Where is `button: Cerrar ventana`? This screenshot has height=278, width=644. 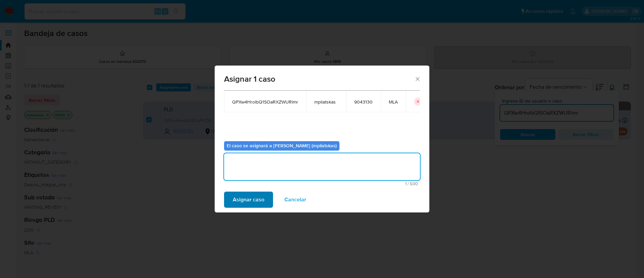
button: Cerrar ventana is located at coordinates (417, 78).